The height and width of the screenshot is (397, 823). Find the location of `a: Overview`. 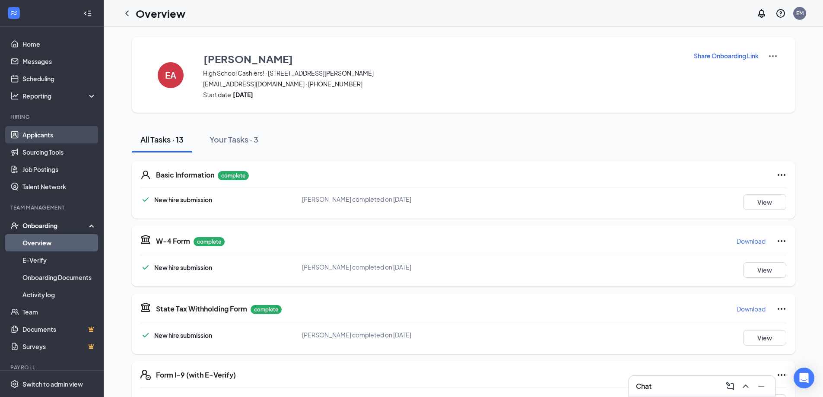

a: Overview is located at coordinates (59, 243).